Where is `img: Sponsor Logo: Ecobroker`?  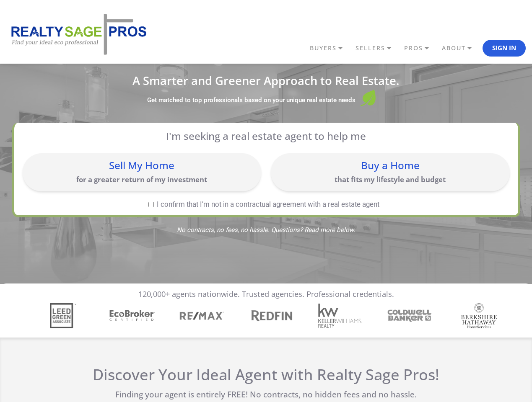
img: Sponsor Logo: Ecobroker is located at coordinates (132, 316).